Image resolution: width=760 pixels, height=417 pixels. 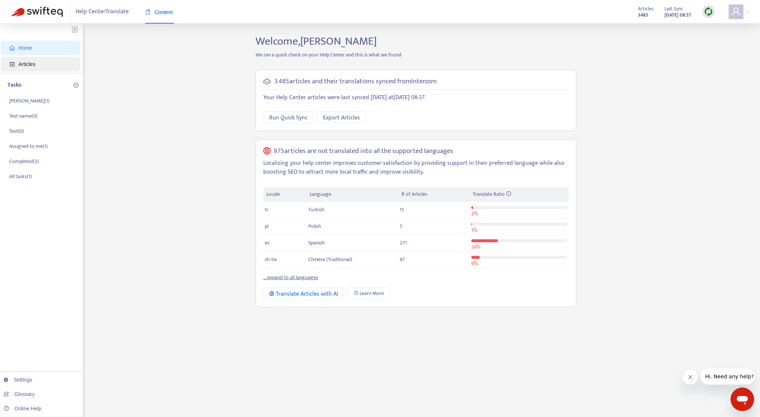 I want to click on span: Learn More, so click(x=372, y=294).